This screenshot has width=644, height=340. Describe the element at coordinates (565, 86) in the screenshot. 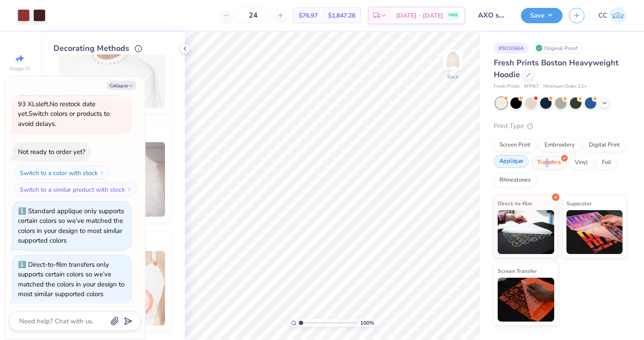

I see `span: Minimum Order: 12 +` at that location.